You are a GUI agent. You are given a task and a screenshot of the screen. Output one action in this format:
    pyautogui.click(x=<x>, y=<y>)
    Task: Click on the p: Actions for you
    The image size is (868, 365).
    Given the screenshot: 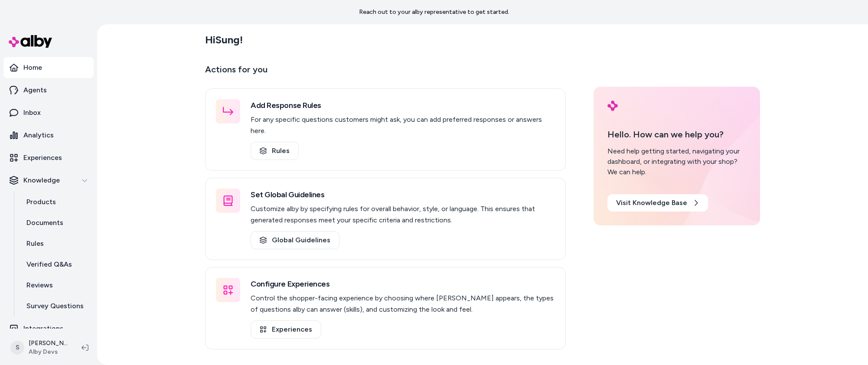 What is the action you would take?
    pyautogui.click(x=385, y=73)
    